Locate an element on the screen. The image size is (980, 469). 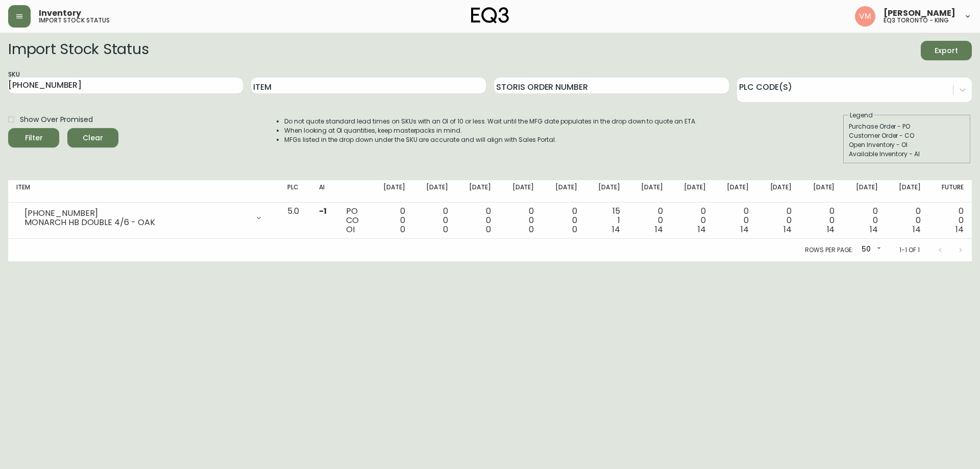
div: MONARCH HB DOUBLE 4/6 - OAK is located at coordinates (136, 222).